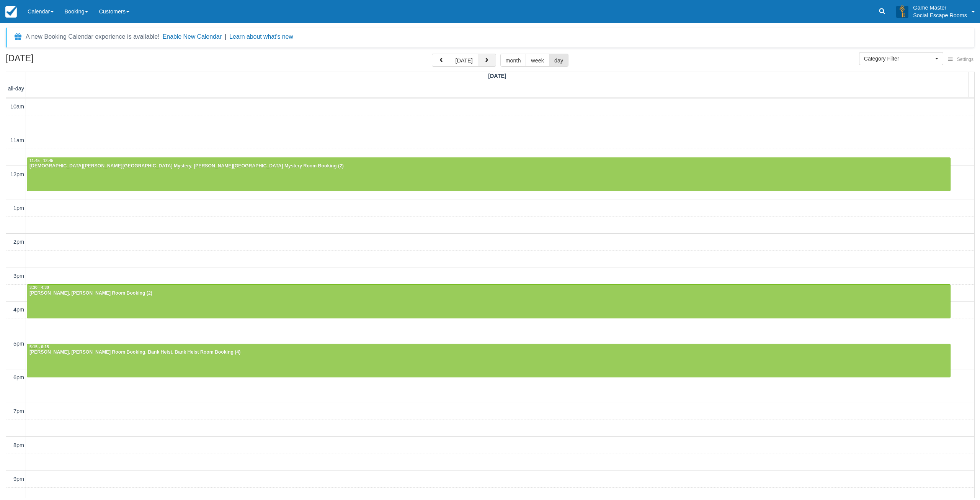 Image resolution: width=980 pixels, height=500 pixels. Describe the element at coordinates (39, 287) in the screenshot. I see `span: 3:30 - 4:30` at that location.